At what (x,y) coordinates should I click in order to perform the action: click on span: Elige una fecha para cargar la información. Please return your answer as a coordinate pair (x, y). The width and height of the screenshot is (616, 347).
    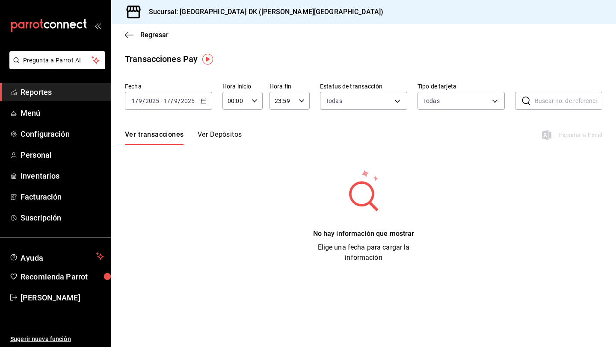
    Looking at the image, I should click on (363, 252).